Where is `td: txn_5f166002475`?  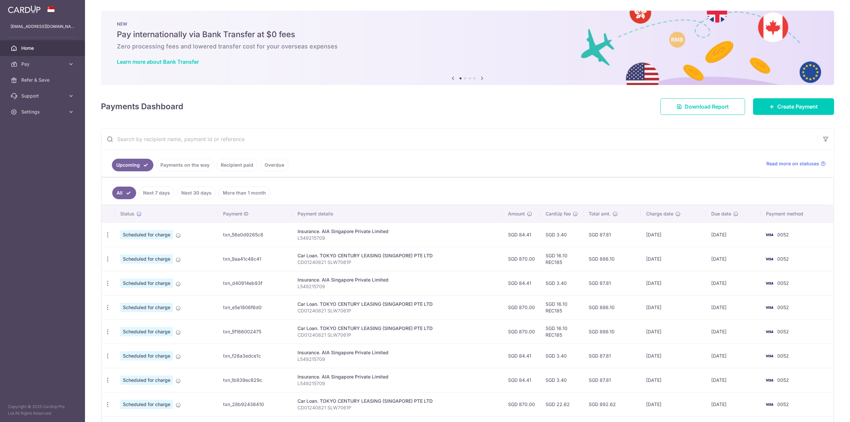
td: txn_5f166002475 is located at coordinates (255, 331).